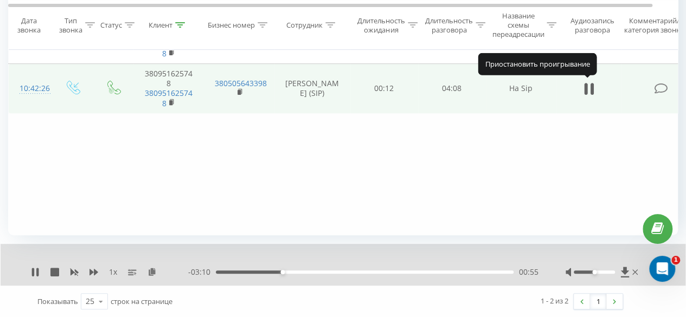 This screenshot has width=686, height=317. What do you see at coordinates (676, 260) in the screenshot?
I see `span: 1` at bounding box center [676, 260].